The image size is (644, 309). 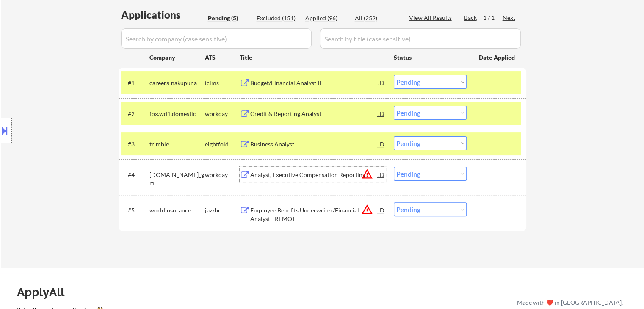 I want to click on div: Business Analyst, so click(x=314, y=144).